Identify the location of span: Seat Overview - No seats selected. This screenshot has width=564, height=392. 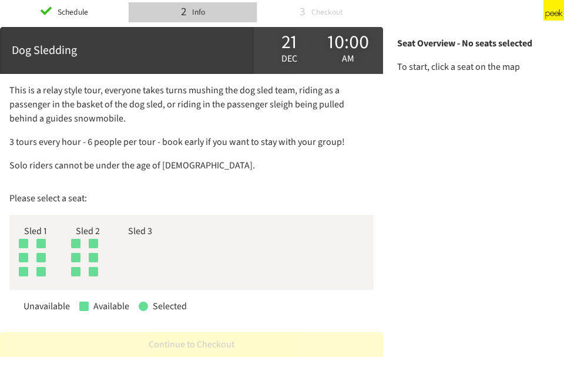
(464, 43).